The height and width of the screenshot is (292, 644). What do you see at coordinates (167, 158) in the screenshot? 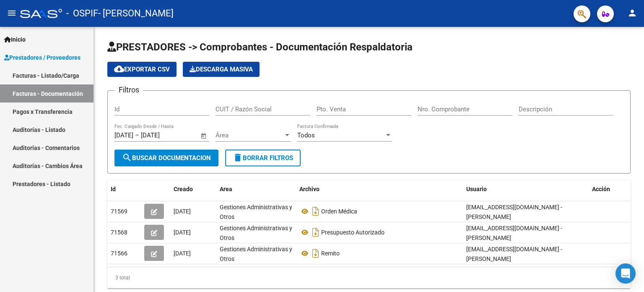
I see `span: Buscar Documentacion` at bounding box center [167, 158].